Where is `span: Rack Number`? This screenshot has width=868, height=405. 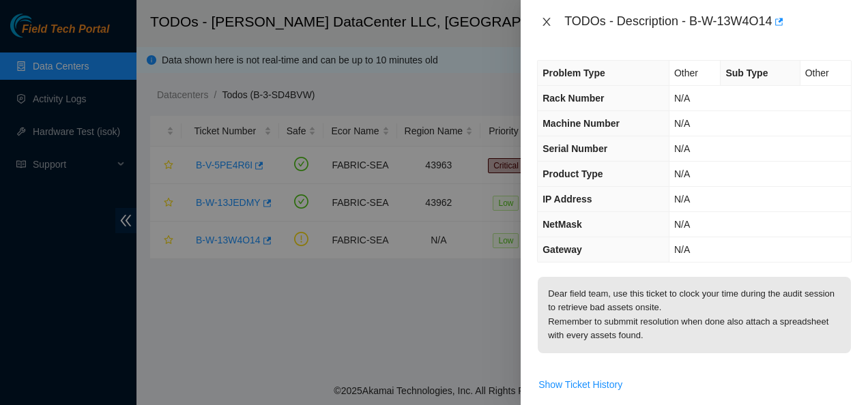 span: Rack Number is located at coordinates (573, 98).